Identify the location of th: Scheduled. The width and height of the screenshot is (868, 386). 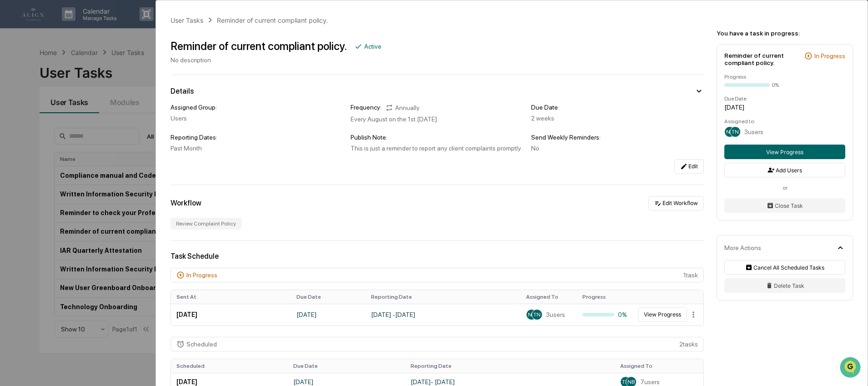
(230, 367).